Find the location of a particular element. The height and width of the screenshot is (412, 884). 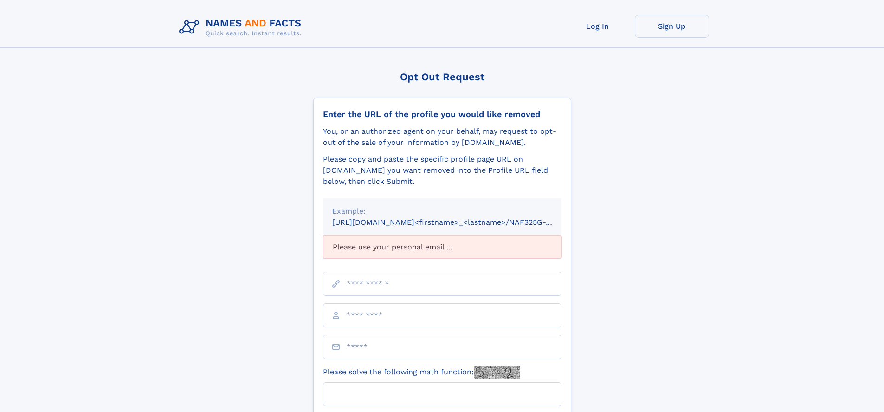

div: Please use your personal email ... is located at coordinates (442, 247).